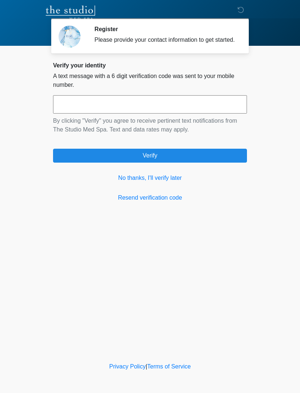 The height and width of the screenshot is (393, 300). I want to click on img: Agent Avatar, so click(70, 37).